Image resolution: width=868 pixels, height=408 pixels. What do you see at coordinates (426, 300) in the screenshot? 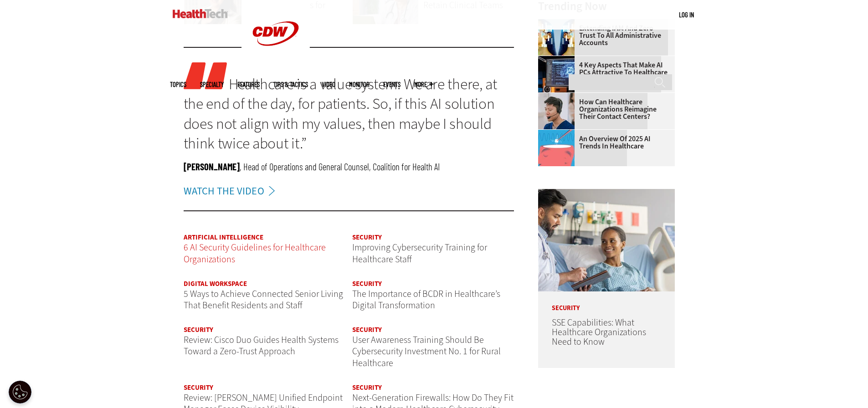
I see `span: The Importance of BCDR in Healthcare’s Digital Transformation` at bounding box center [426, 300].